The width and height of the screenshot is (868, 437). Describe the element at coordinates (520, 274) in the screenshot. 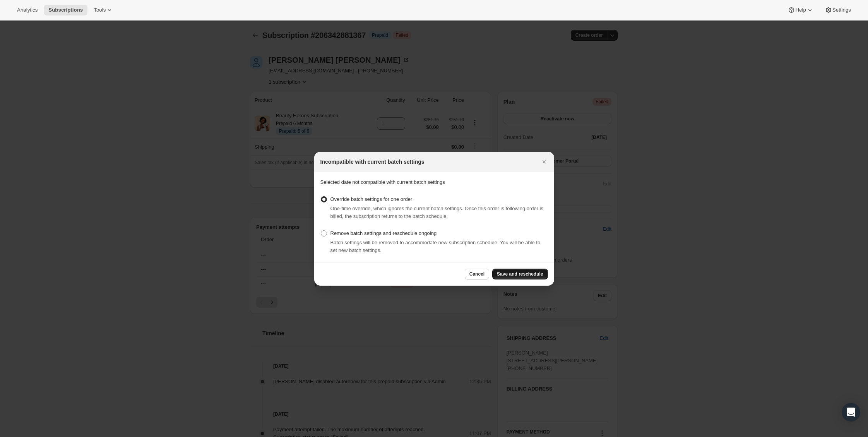

I see `button: Save and reschedule` at that location.